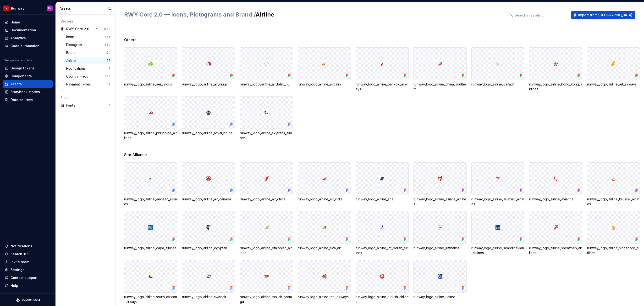  I want to click on a: Airline77, so click(88, 61).